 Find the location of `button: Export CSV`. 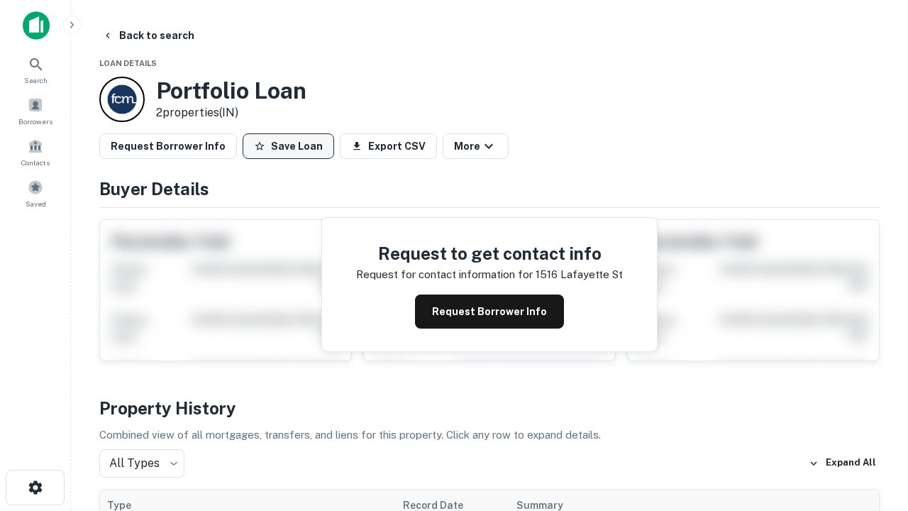

button: Export CSV is located at coordinates (388, 146).